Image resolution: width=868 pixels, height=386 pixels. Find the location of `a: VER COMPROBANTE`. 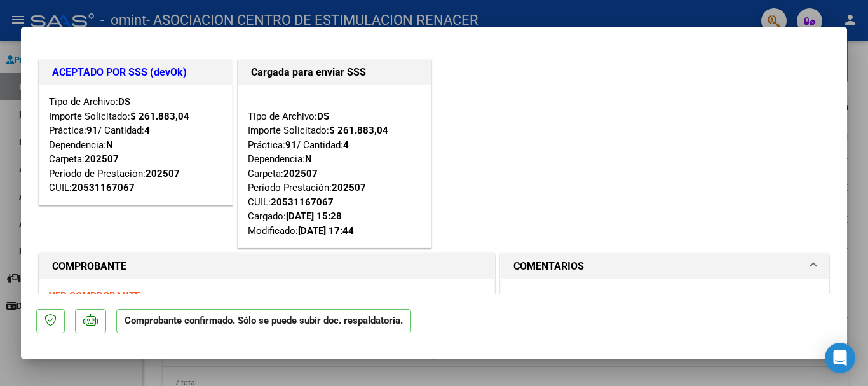

a: VER COMPROBANTE is located at coordinates (94, 296).